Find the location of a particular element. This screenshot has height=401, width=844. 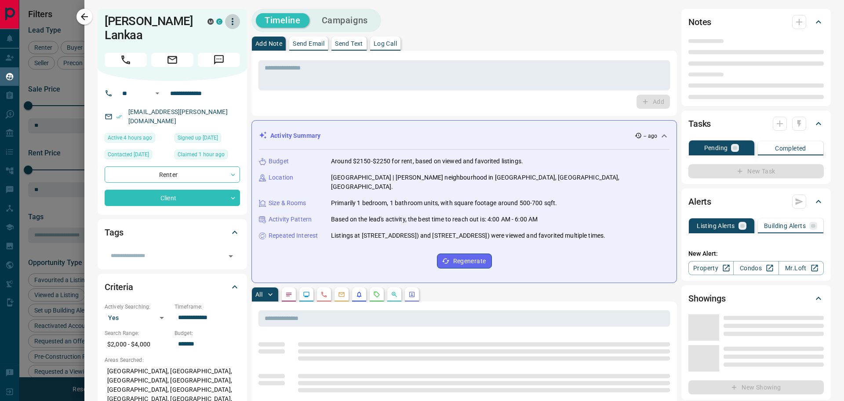

p: Send Email is located at coordinates (309, 44).